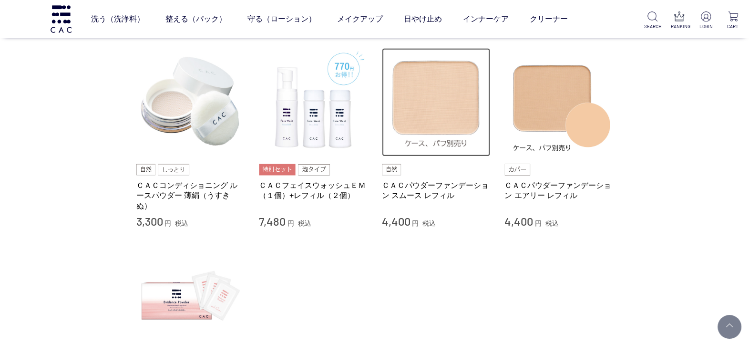 The height and width of the screenshot is (354, 749). What do you see at coordinates (486, 19) in the screenshot?
I see `a: インナーケア` at bounding box center [486, 19].